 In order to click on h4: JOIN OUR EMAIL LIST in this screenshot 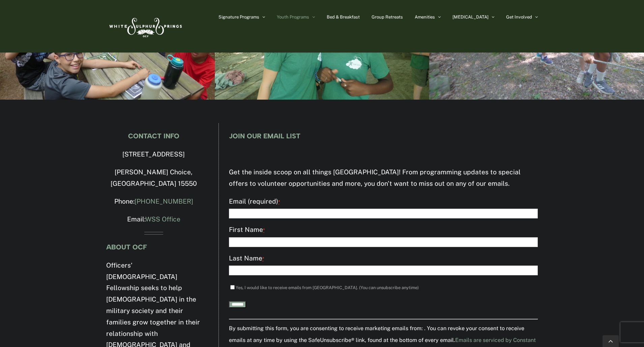, I will do `click(383, 136)`.